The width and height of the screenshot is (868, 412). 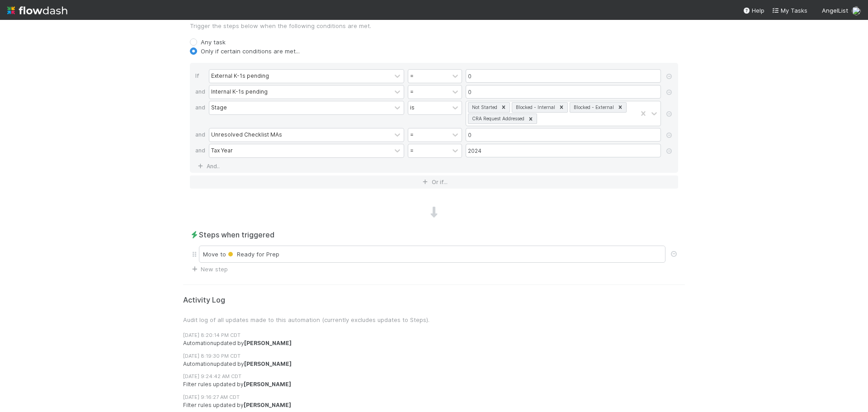 What do you see at coordinates (593, 107) in the screenshot?
I see `div: Blocked - External` at bounding box center [593, 107].